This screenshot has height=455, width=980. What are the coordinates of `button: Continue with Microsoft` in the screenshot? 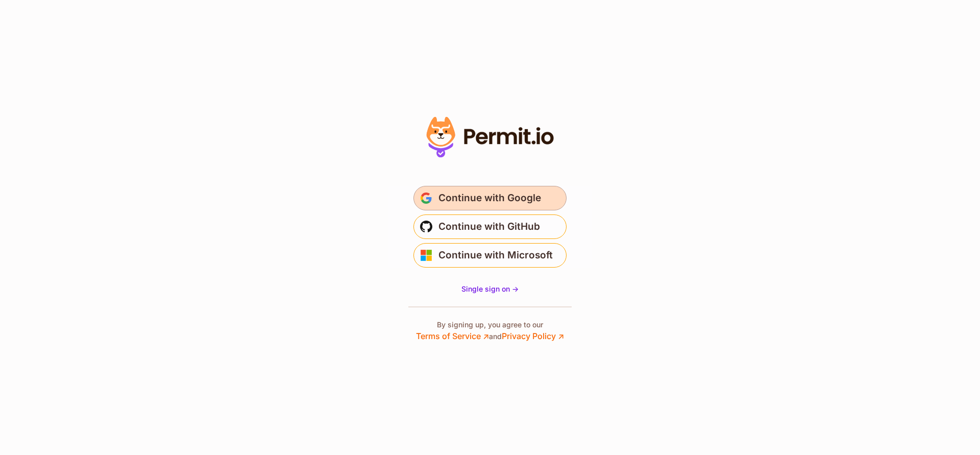 It's located at (490, 255).